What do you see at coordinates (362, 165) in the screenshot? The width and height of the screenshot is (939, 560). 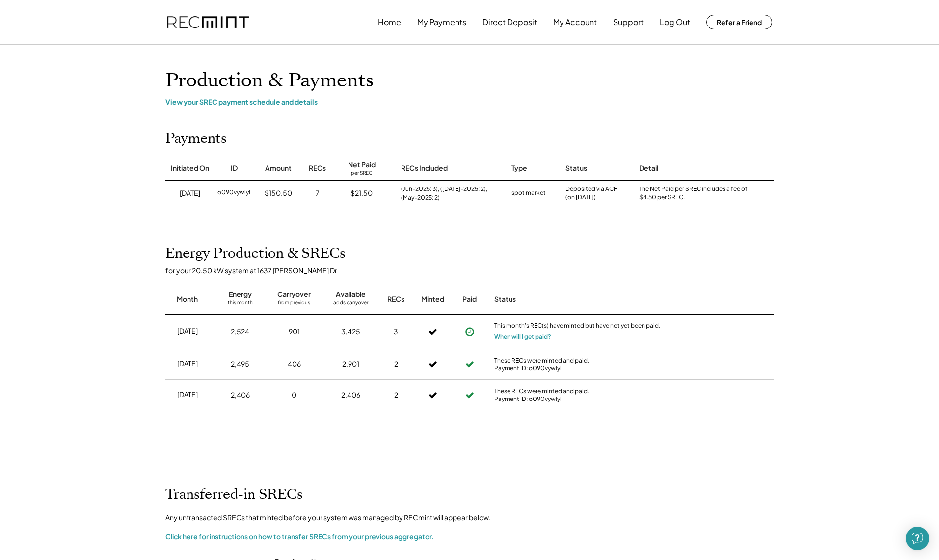 I see `div: Net Paid` at bounding box center [362, 165].